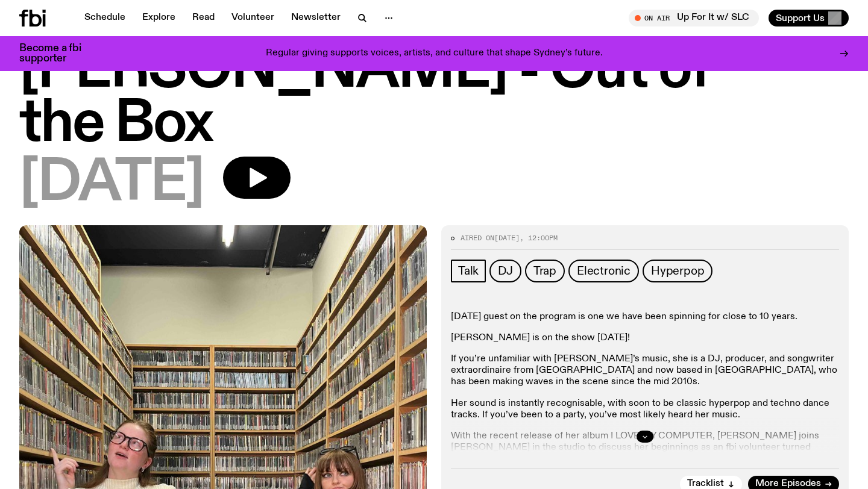  What do you see at coordinates (645, 409) in the screenshot?
I see `p: Her sound is instantly recognisable, with soon to be classic hyperpop and techno dance tracks. If...` at bounding box center [645, 409].